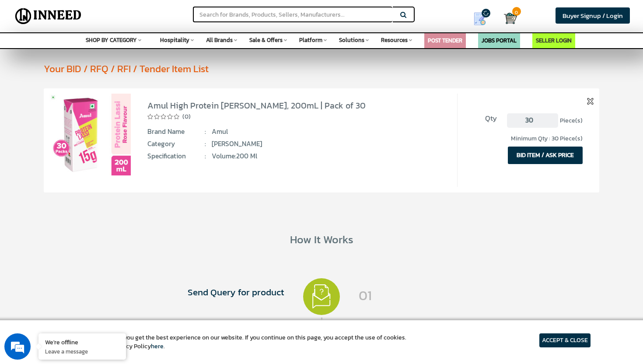  I want to click on article: ACCEPT & CLOSE, so click(565, 341).